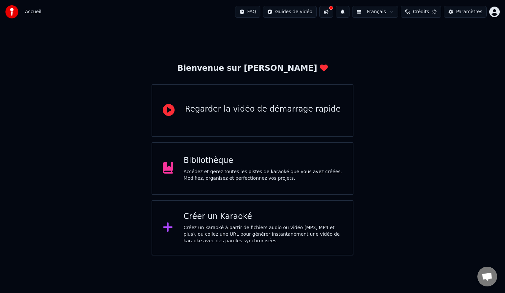  What do you see at coordinates (421, 12) in the screenshot?
I see `span: Crédits` at bounding box center [421, 12].